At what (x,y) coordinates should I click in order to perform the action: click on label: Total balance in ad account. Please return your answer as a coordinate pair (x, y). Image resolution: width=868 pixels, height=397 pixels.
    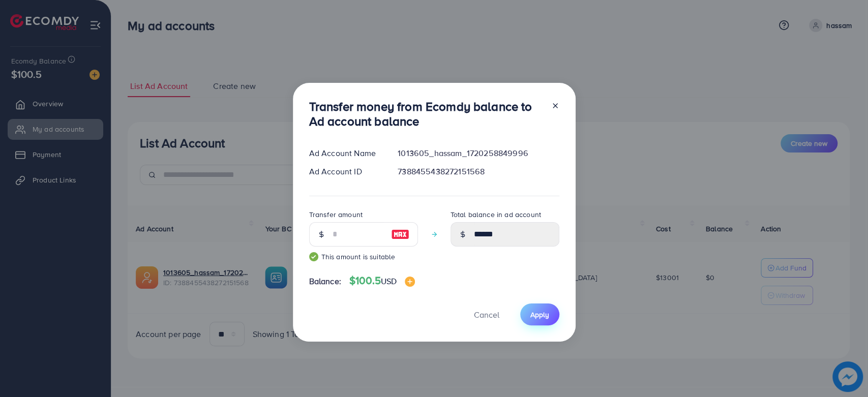
    Looking at the image, I should click on (496, 214).